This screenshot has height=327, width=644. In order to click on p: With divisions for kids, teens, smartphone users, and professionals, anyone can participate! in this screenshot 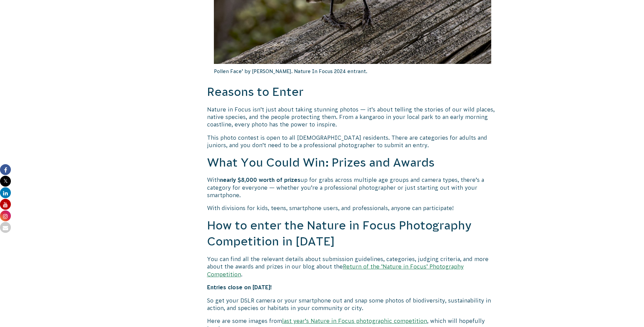, I will do `click(353, 208)`.